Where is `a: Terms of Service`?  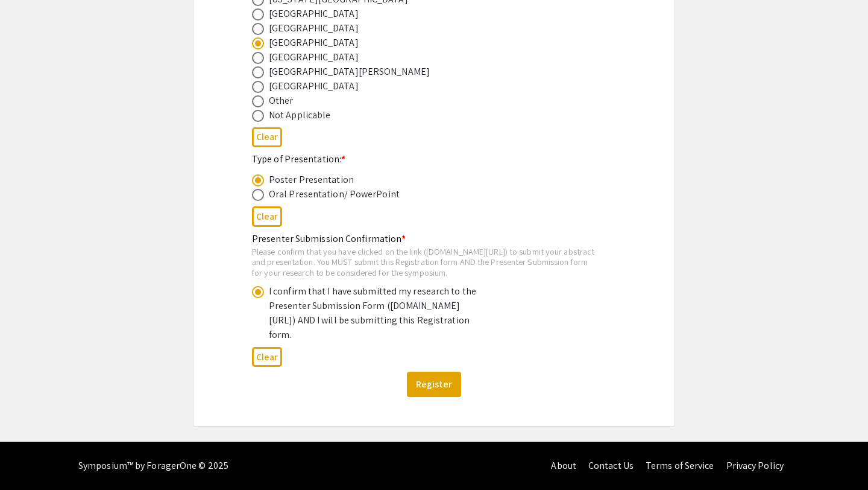 a: Terms of Service is located at coordinates (680, 465).